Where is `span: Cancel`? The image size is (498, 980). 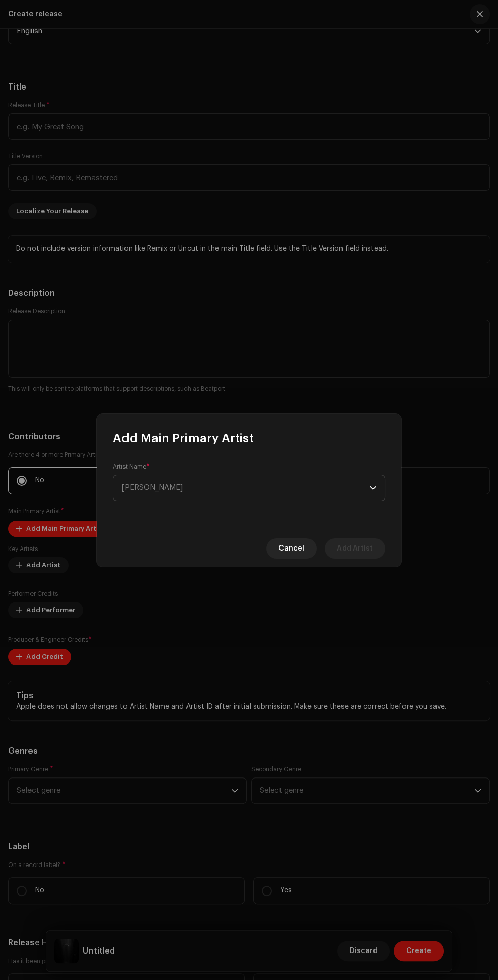
span: Cancel is located at coordinates (292, 549).